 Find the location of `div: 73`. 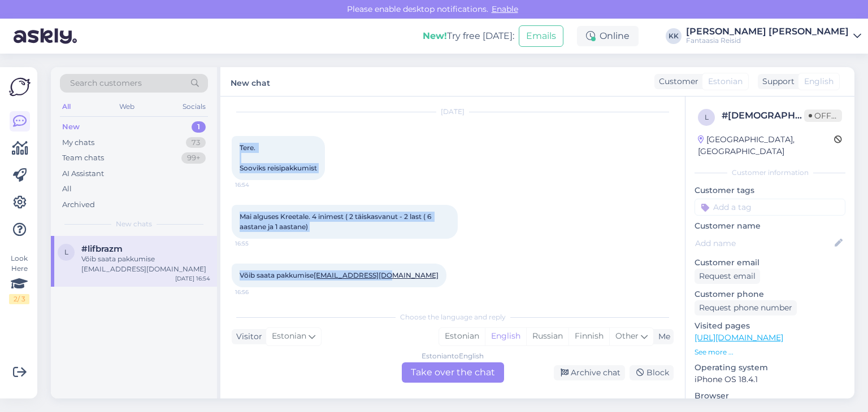

div: 73 is located at coordinates (196, 143).